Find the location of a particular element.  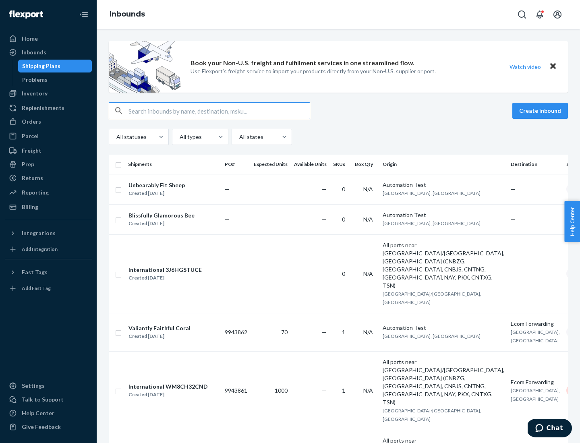

img: Flexport logo is located at coordinates (26, 15).